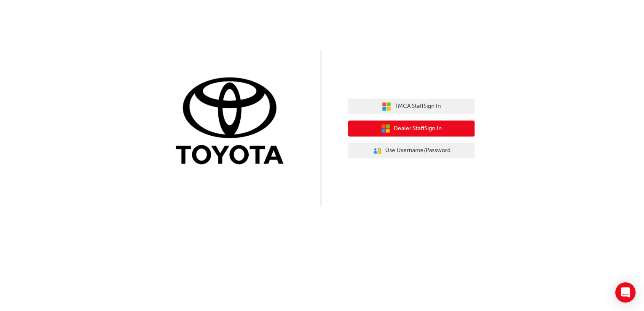 The height and width of the screenshot is (311, 644). What do you see at coordinates (233, 121) in the screenshot?
I see `img: Trak` at bounding box center [233, 121].